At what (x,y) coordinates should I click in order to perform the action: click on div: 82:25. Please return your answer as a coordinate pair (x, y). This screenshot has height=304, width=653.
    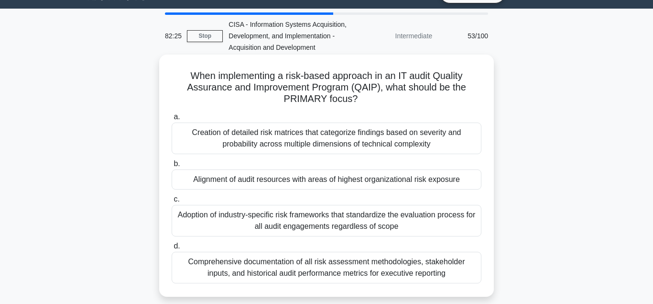
    Looking at the image, I should click on (173, 36).